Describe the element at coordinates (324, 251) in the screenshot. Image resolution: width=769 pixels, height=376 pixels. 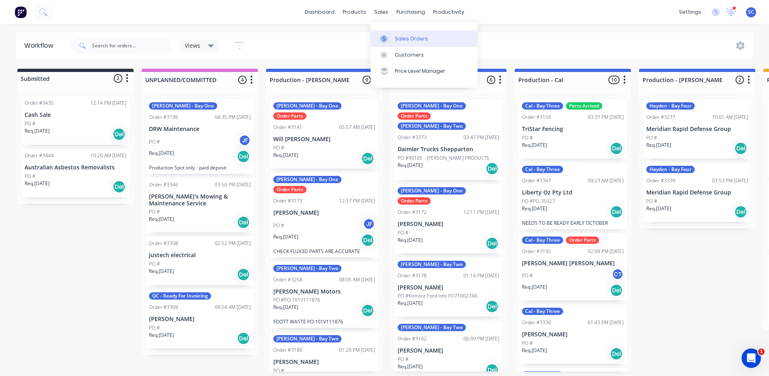
I see `p: CHECK FLUX3D PARTS ARE ACCURATE` at that location.